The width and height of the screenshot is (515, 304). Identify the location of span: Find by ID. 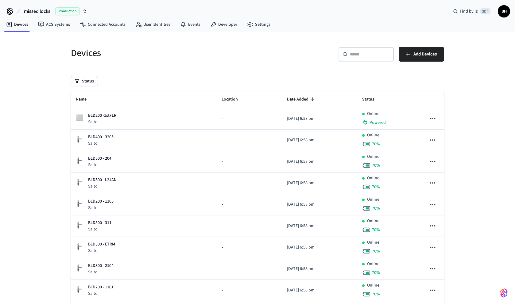
(469, 11).